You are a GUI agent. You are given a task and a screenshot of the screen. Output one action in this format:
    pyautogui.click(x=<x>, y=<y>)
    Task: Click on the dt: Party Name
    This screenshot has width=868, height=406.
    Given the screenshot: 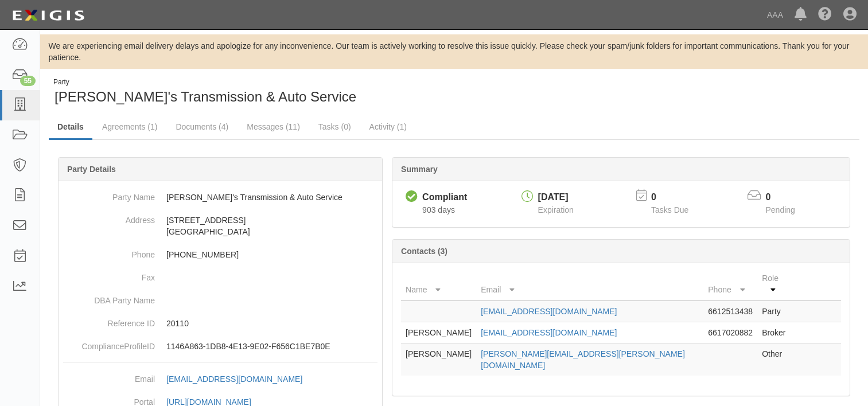 What is the action you would take?
    pyautogui.click(x=109, y=194)
    